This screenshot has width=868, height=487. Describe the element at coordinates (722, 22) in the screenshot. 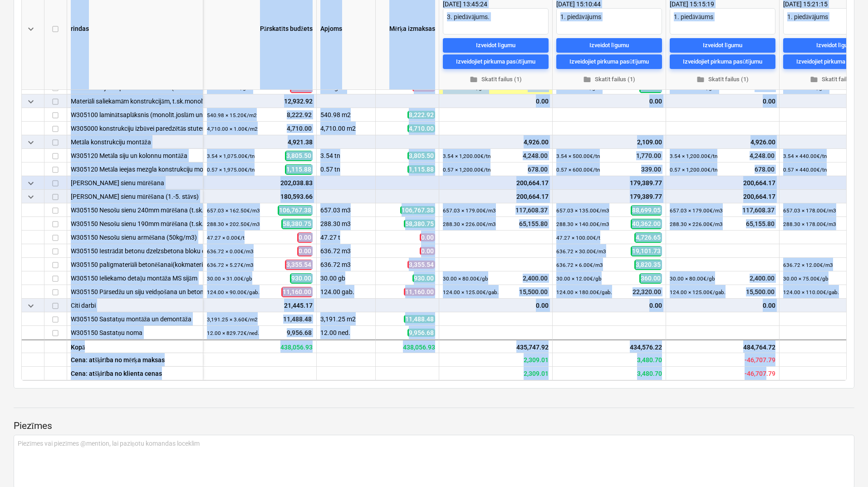

I see `textarea: 1. piedāvāums` at that location.